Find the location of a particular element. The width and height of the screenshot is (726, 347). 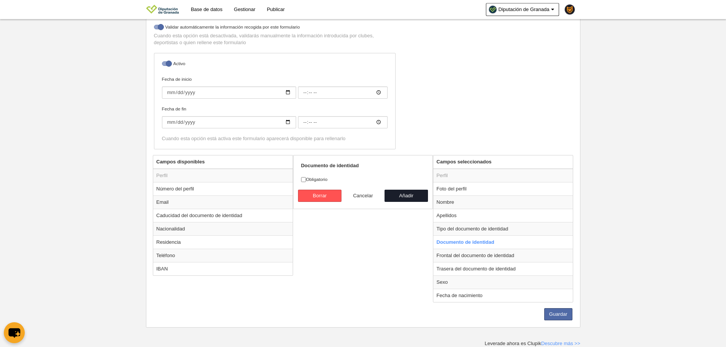

td: Tipo del documento de identidad is located at coordinates (503, 229).